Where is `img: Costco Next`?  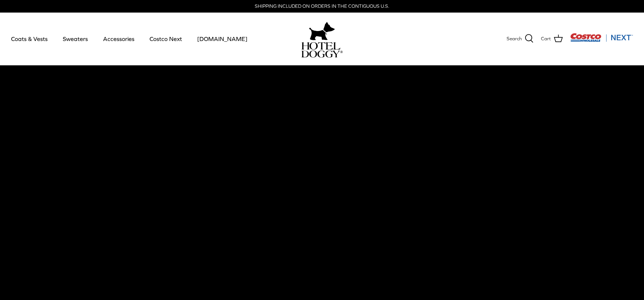 img: Costco Next is located at coordinates (602, 37).